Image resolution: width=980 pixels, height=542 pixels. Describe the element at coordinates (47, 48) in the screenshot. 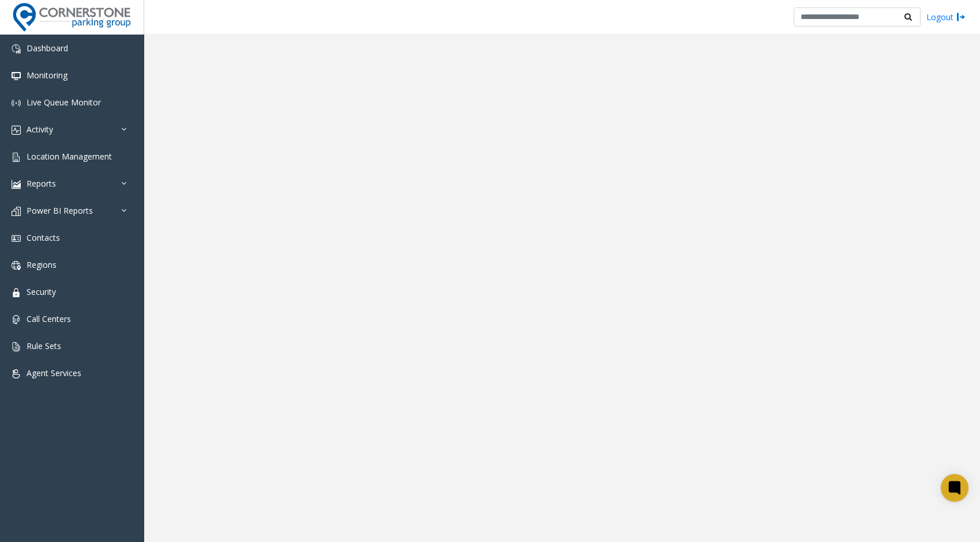

I see `span: Dashboard` at that location.